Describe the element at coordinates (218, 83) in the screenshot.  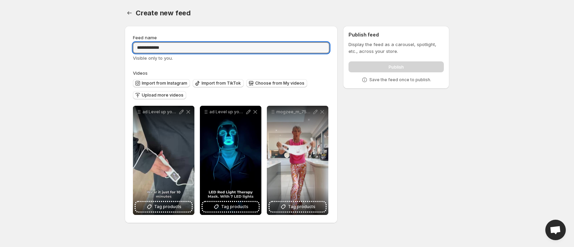
I see `button: Import from TikTok` at that location.